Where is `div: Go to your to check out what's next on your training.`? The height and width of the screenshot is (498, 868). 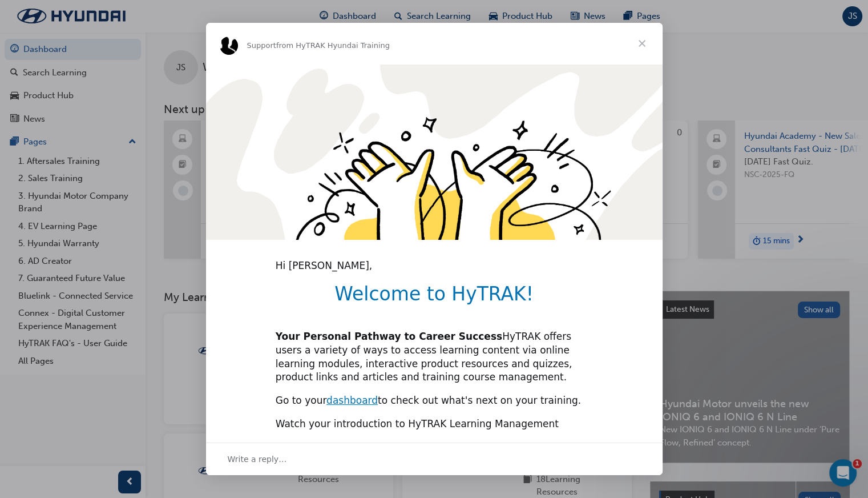 div: Go to your to check out what's next on your training. is located at coordinates (435, 401).